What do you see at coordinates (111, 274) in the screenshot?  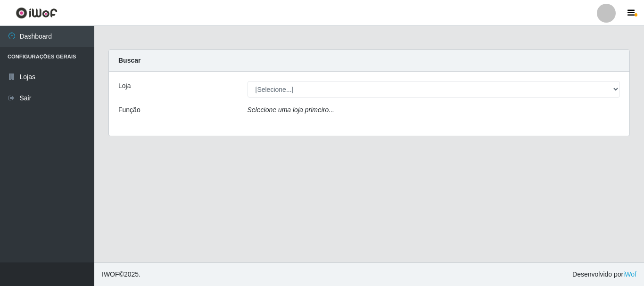 I see `span: IWOF` at bounding box center [111, 274].